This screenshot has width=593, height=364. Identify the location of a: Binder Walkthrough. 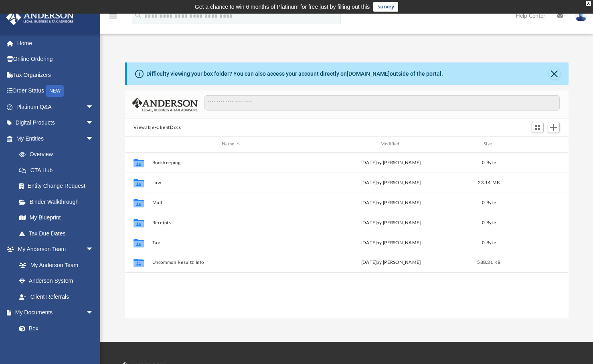
(59, 202).